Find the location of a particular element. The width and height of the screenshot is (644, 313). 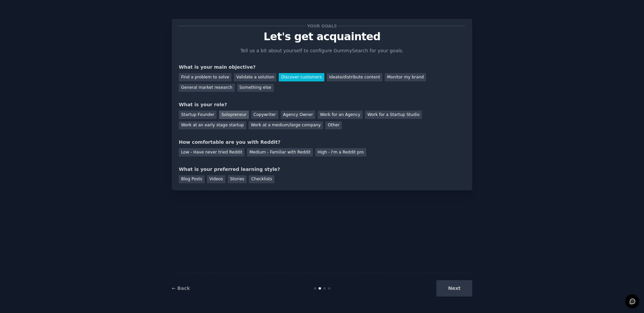

div: Startup Founder is located at coordinates (197, 114).